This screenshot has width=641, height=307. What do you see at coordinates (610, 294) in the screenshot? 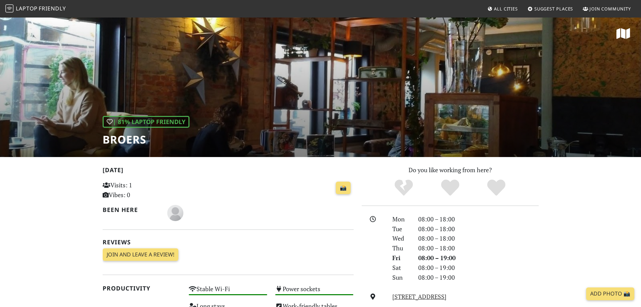
I see `a: Add Photo 📸` at bounding box center [610, 294].